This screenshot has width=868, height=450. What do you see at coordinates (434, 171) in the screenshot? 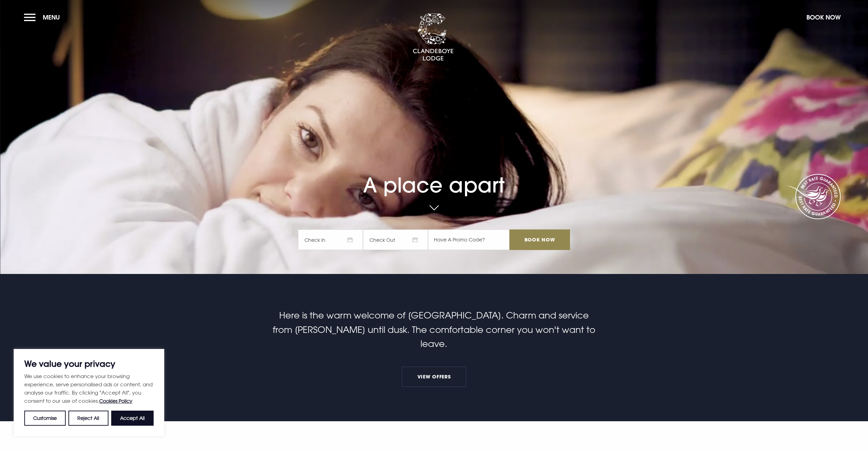
I see `h1: A place apart` at bounding box center [434, 171].